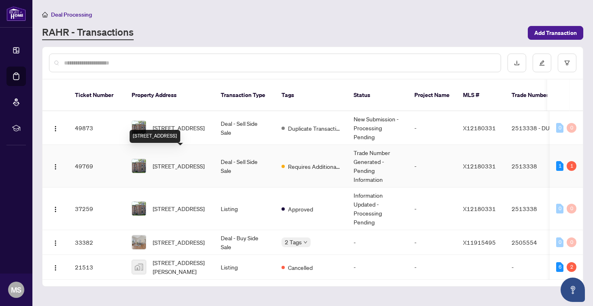  What do you see at coordinates (542, 63) in the screenshot?
I see `button: edit` at bounding box center [542, 63].